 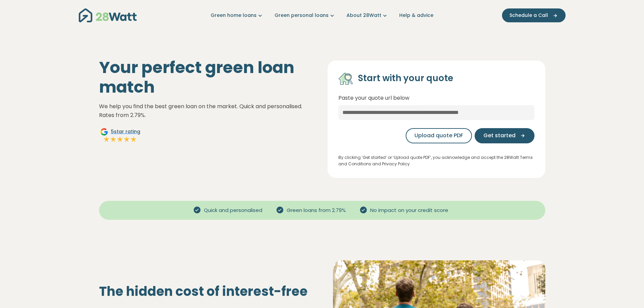 I want to click on span: Green loans from 2.79%, so click(x=316, y=210).